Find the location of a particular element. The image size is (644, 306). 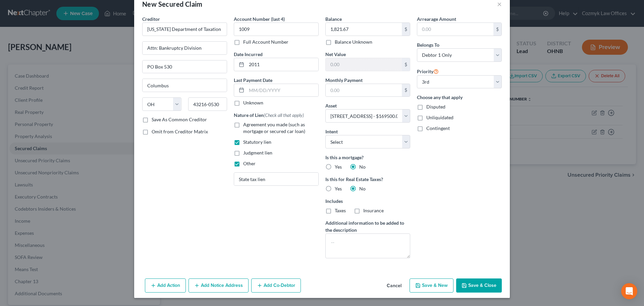

span: Omit from Creditor Matrix is located at coordinates (179, 132).